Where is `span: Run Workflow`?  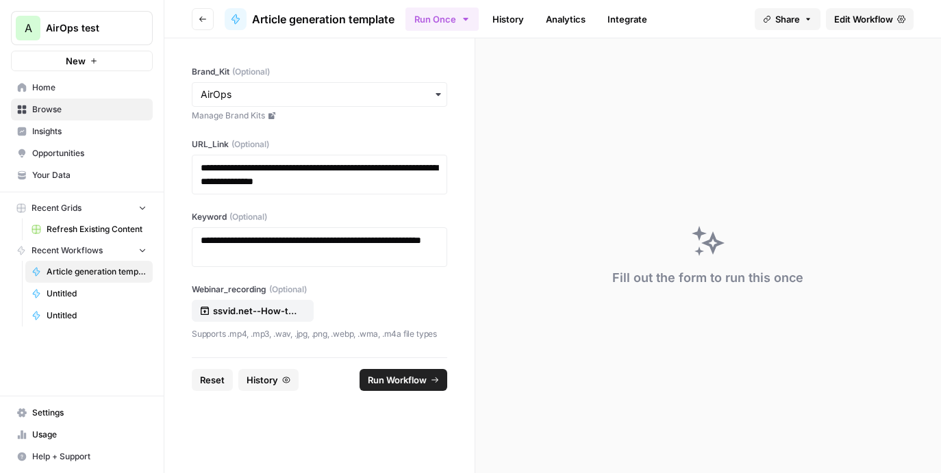 span: Run Workflow is located at coordinates (397, 380).